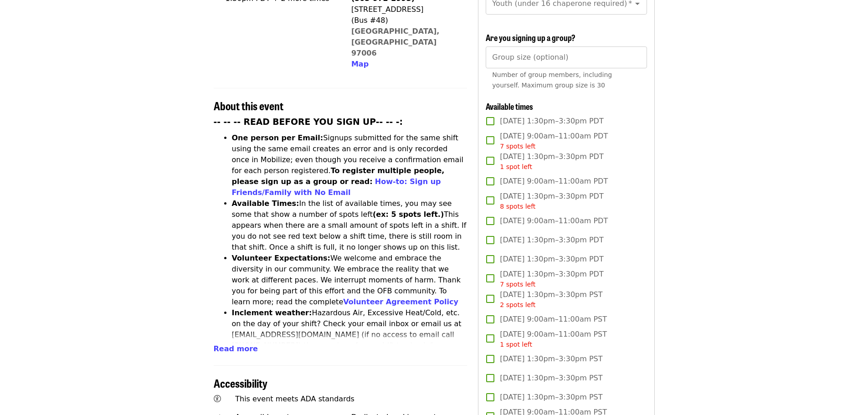 Image resolution: width=868 pixels, height=415 pixels. What do you see at coordinates (350, 225) in the screenshot?
I see `li: In the list of available times, you may see some that show a number of spots left This appears wh...` at bounding box center [350, 225].